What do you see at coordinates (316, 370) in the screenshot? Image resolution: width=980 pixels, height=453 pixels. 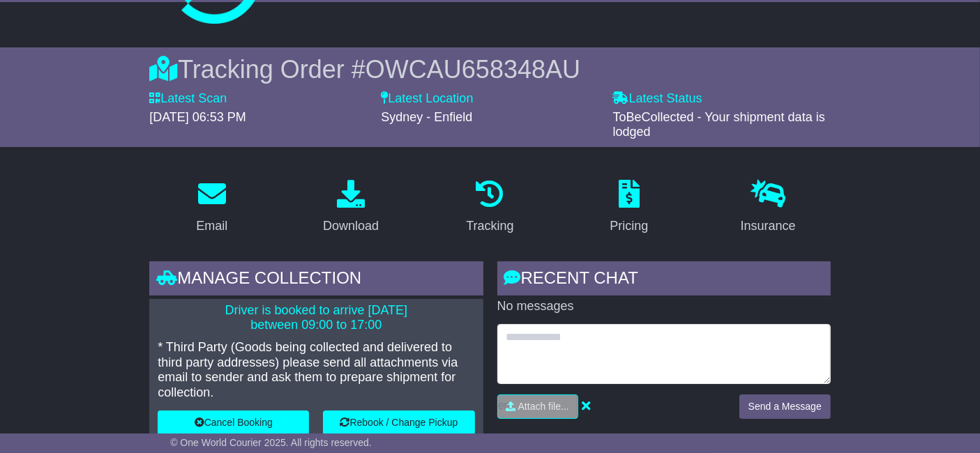 I see `p: * Third Party (Goods being collected and delivered to third party addresses) please send all atta...` at bounding box center [316, 370].